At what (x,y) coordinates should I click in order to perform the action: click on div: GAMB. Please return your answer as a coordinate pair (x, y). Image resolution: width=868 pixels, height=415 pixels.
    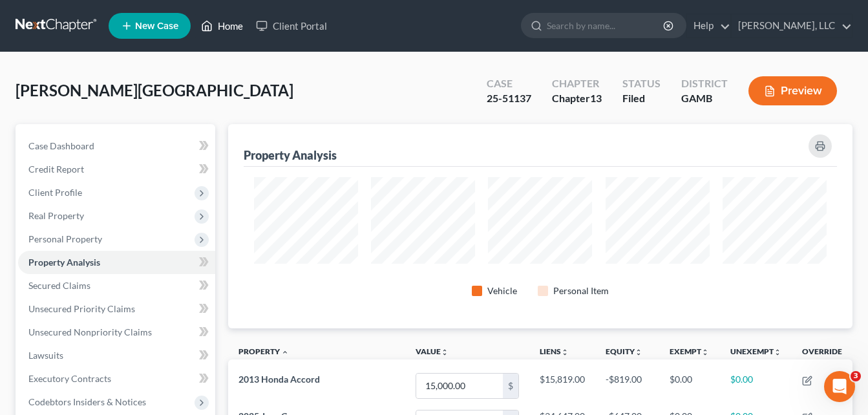
    Looking at the image, I should click on (705, 99).